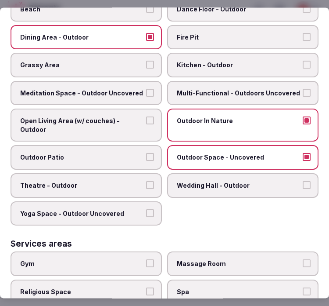 This screenshot has width=329, height=306. Describe the element at coordinates (150, 157) in the screenshot. I see `button: Outdoor Patio` at that location.